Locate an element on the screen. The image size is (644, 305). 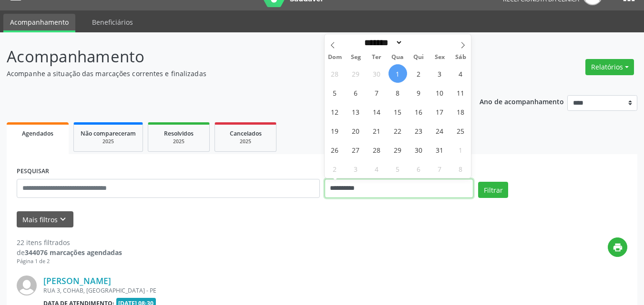
a: Acompanhamento is located at coordinates (39, 23).